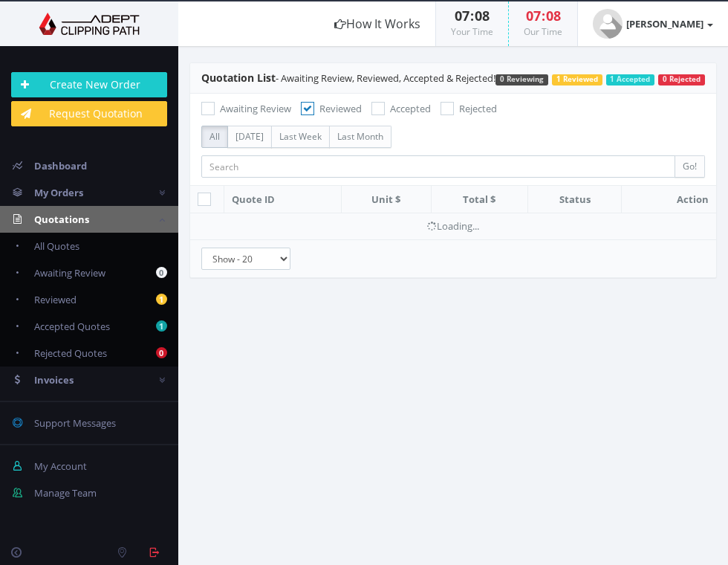 This screenshot has width=728, height=565. What do you see at coordinates (471, 31) in the screenshot?
I see `small: Your Time` at bounding box center [471, 31].